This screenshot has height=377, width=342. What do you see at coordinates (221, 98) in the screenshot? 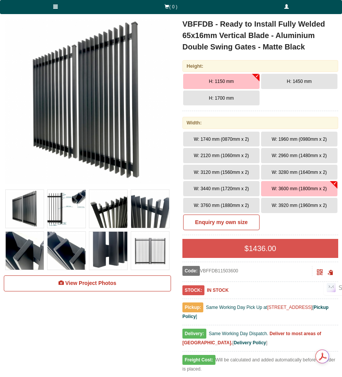
I see `button: H: 1700 mm` at bounding box center [221, 98].